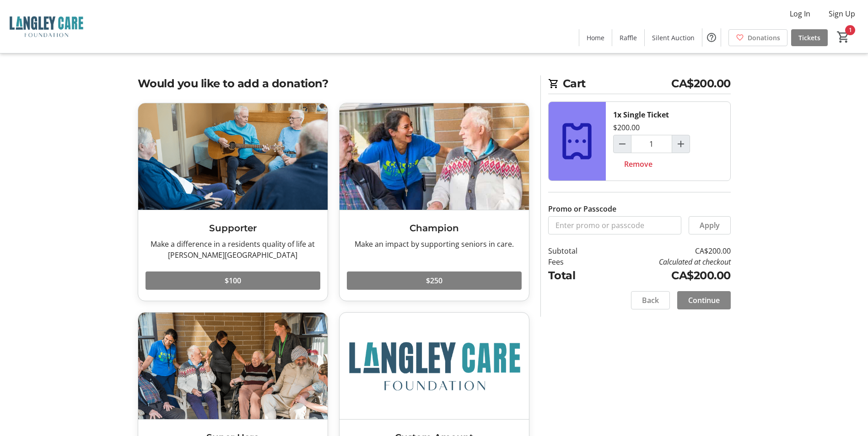  I want to click on a: Donations, so click(758, 38).